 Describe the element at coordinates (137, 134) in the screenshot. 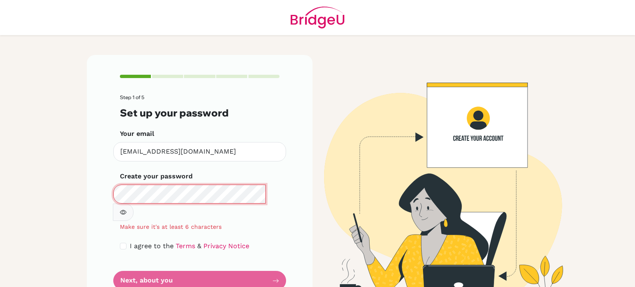

I see `label: Your email` at that location.